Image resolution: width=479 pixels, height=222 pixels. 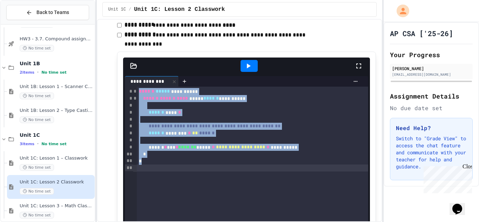 I want to click on span: Unit 1C: Lesson 3 – Math Class (Random), so click(x=56, y=206).